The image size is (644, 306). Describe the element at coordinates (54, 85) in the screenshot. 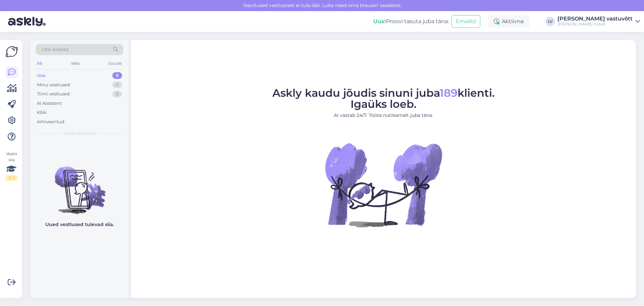

I see `div: Minu vestlused` at that location.